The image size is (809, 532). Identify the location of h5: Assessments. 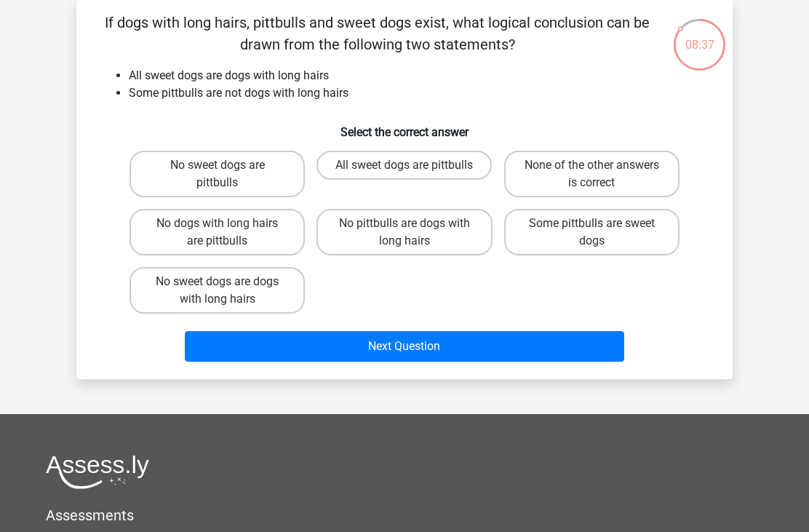
(404, 515).